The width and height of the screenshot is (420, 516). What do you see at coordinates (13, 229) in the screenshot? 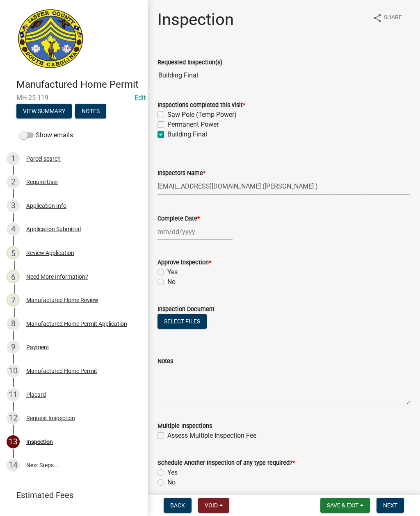
I see `div: 4` at bounding box center [13, 229].